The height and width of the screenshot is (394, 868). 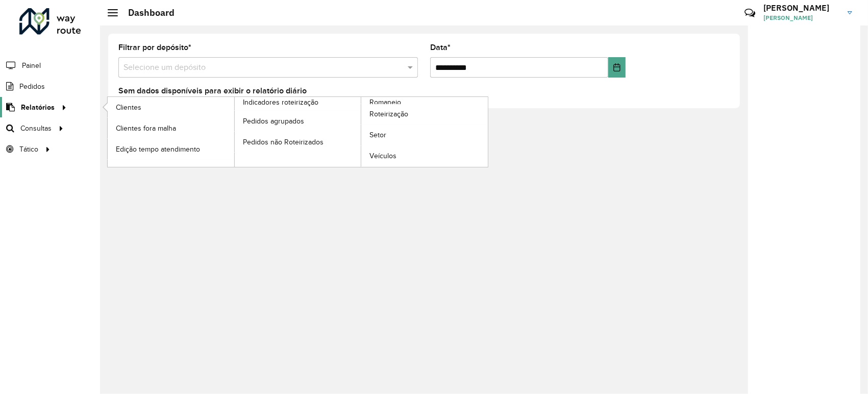 I want to click on button: Choose Date, so click(x=617, y=67).